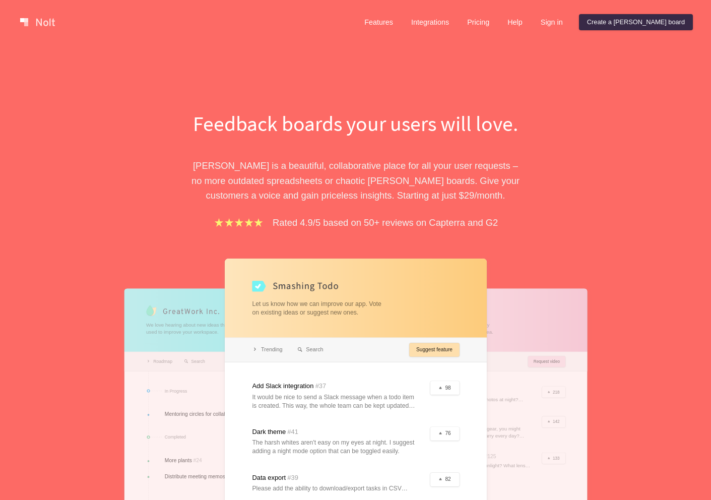 This screenshot has height=500, width=711. Describe the element at coordinates (356, 123) in the screenshot. I see `h1: Feedback boards your users will love.` at that location.